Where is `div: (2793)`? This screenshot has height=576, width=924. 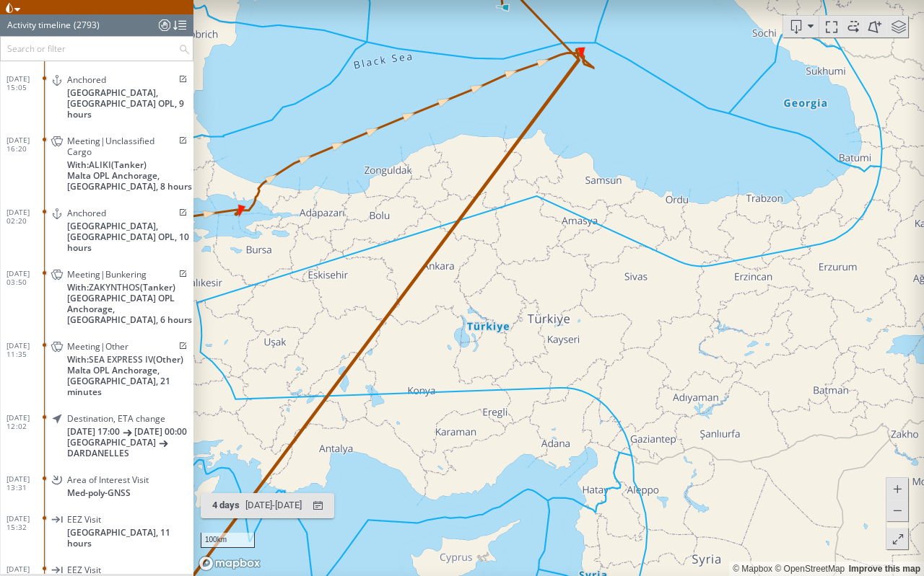
div: (2793) is located at coordinates (87, 25).